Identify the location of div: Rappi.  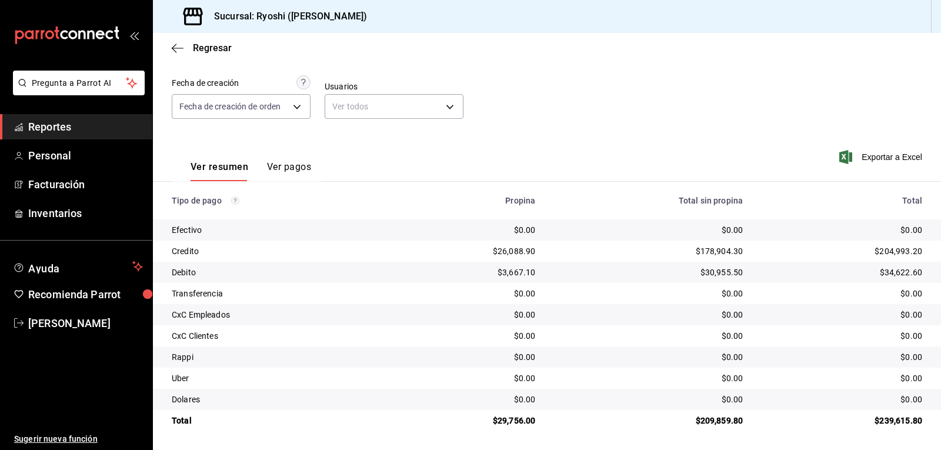
(277, 357).